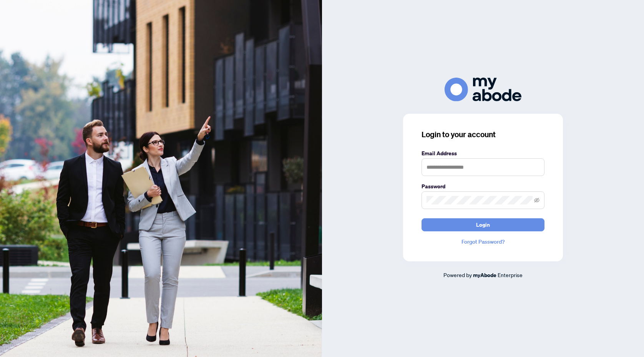  I want to click on a: Forgot Password?, so click(483, 242).